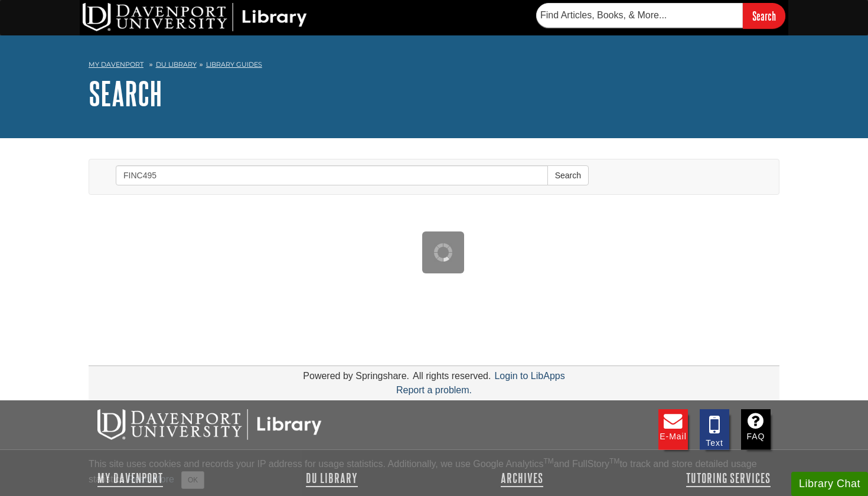 This screenshot has width=868, height=496. I want to click on form: Searches DU Library's articles, books, and more, so click(661, 16).